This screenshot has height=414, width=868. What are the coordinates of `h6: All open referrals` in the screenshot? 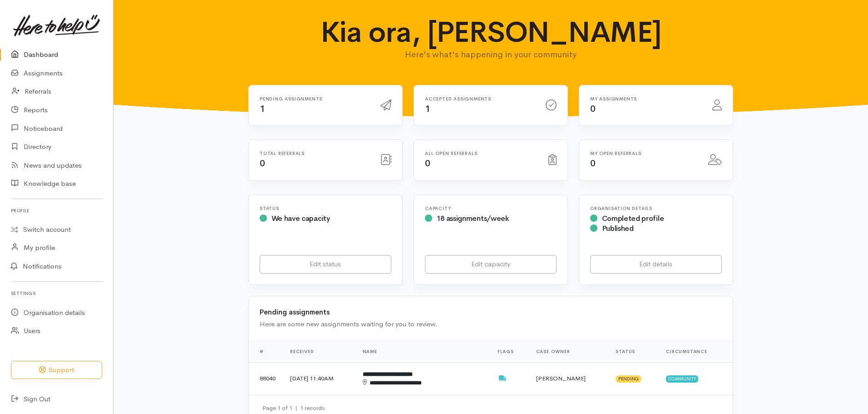 It's located at (481, 153).